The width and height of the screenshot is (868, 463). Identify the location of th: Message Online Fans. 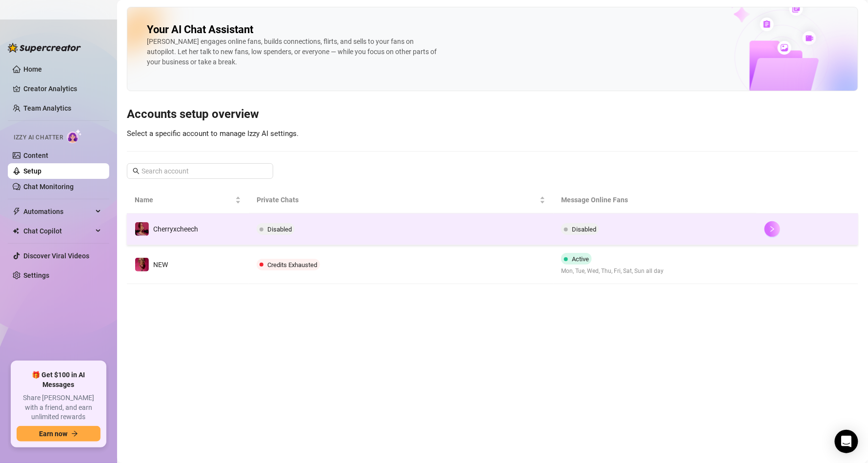
(655, 200).